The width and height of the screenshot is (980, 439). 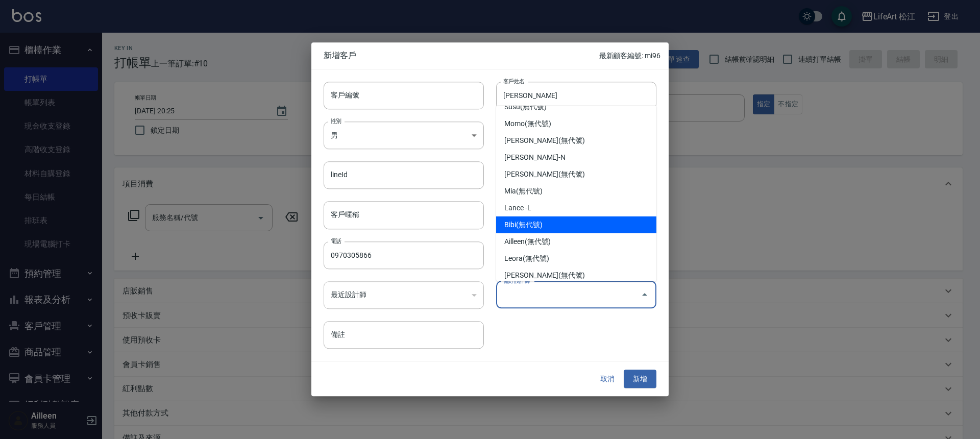 I want to click on li: Ailleen(無代號), so click(x=576, y=241).